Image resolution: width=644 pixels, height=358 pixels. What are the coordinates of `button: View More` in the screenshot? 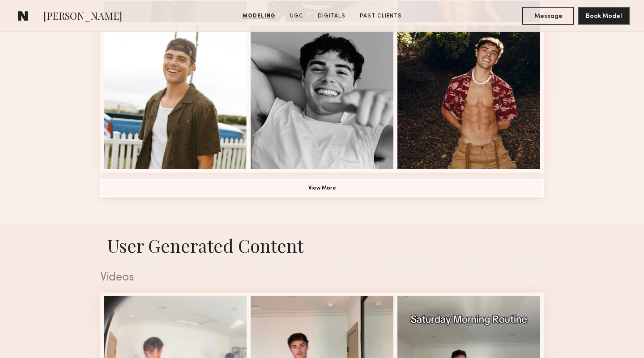 It's located at (322, 188).